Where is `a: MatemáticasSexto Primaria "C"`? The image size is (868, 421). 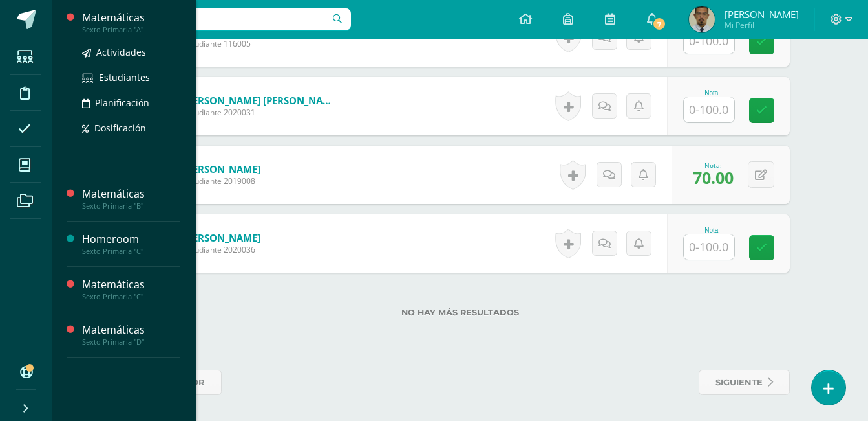 a: MatemáticasSexto Primaria "C" is located at coordinates (131, 289).